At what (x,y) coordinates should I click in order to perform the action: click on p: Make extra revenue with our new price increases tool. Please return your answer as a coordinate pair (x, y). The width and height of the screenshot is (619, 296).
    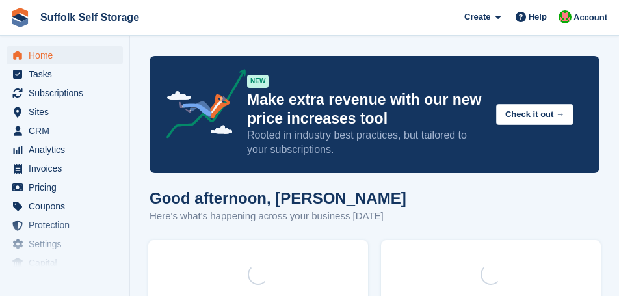
    Looking at the image, I should click on (366, 109).